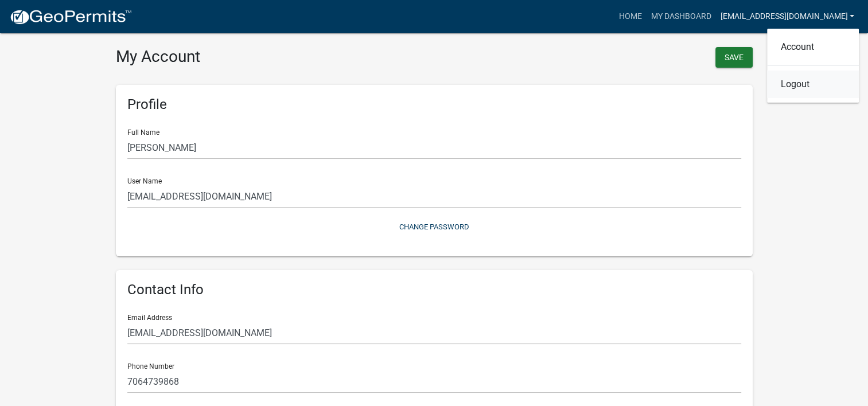  Describe the element at coordinates (435, 289) in the screenshot. I see `h6: Contact Info` at that location.